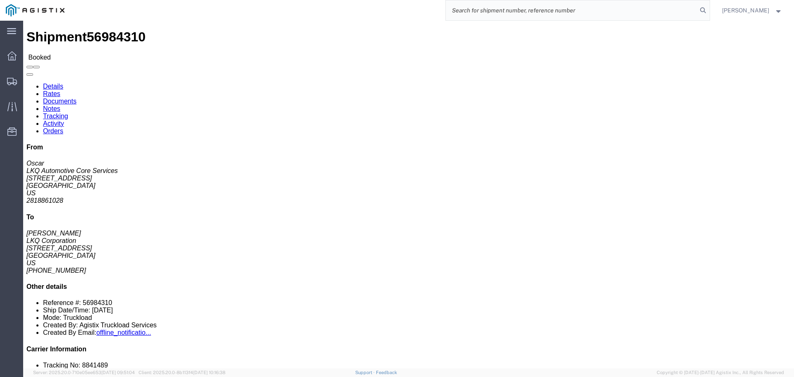 This screenshot has width=794, height=377. Describe the element at coordinates (746, 10) in the screenshot. I see `span: Douglas Harris` at that location.